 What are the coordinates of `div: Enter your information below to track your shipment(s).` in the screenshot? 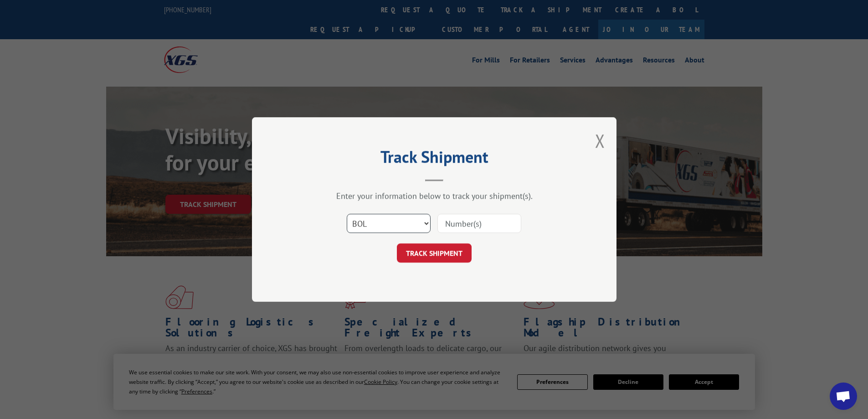 It's located at (434, 195).